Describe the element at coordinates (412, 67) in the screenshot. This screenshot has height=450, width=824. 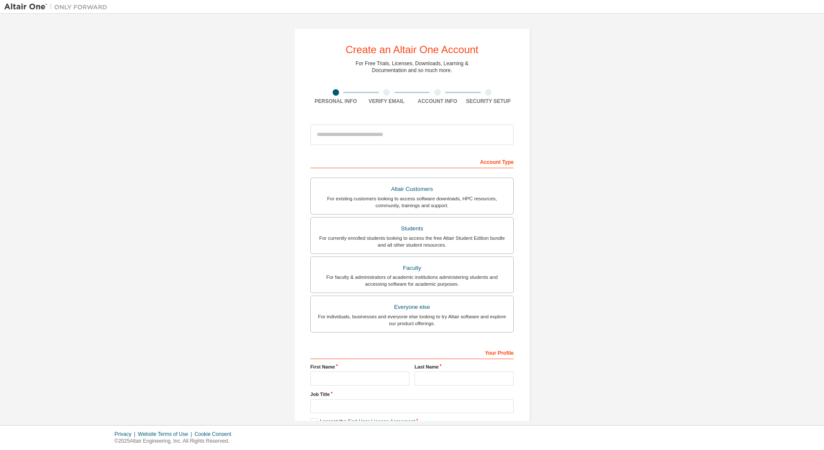
I see `div: For Free Trials, Licenses, Downloads, Learning & Documentation and so much more.` at that location.